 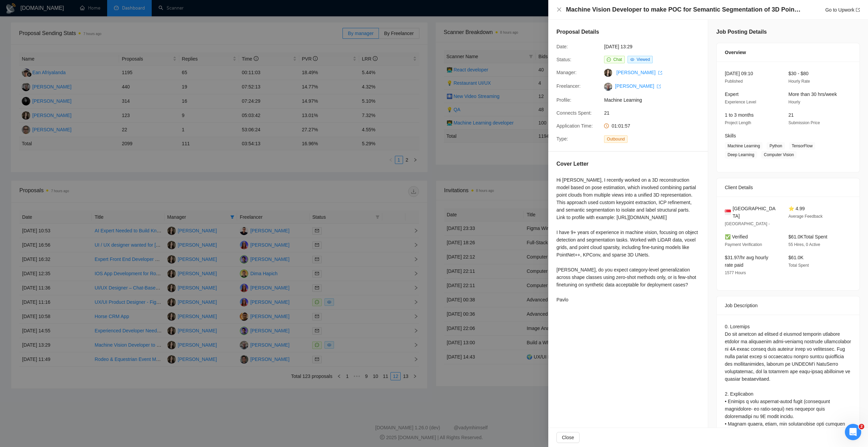 I want to click on span: Close, so click(x=568, y=437).